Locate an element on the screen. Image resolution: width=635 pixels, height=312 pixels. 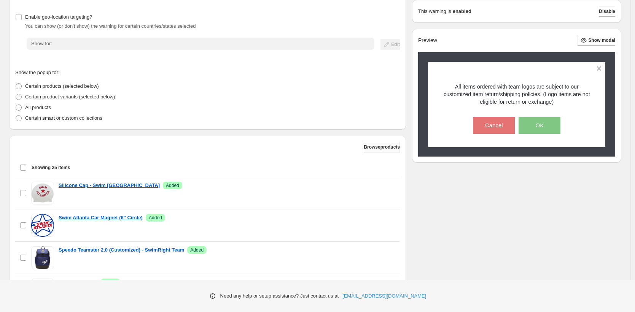
img: Speedo Teamster 2.0 (Customized) - SwimRight Team is located at coordinates (43, 258).